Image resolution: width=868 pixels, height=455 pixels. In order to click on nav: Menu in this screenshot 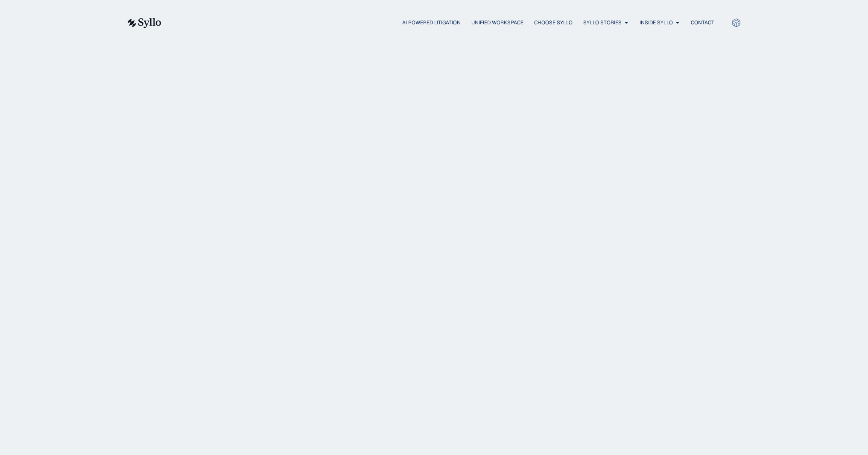, I will do `click(446, 23)`.